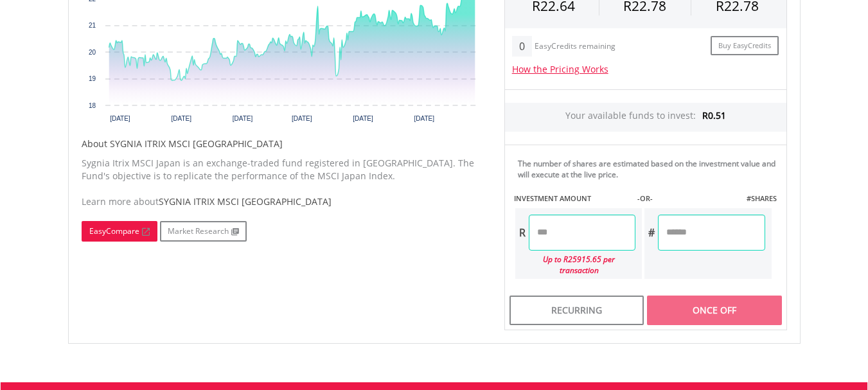 Image resolution: width=868 pixels, height=390 pixels. I want to click on label: -OR-, so click(645, 199).